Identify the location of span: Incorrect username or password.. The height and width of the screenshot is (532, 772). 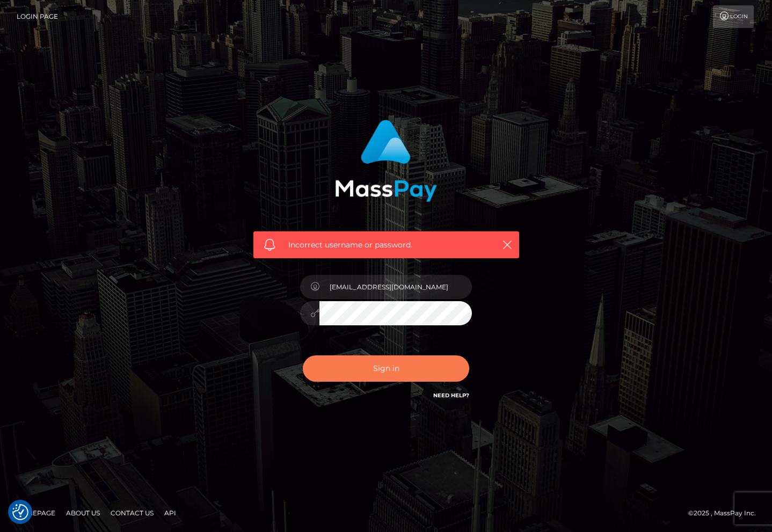
(386, 245).